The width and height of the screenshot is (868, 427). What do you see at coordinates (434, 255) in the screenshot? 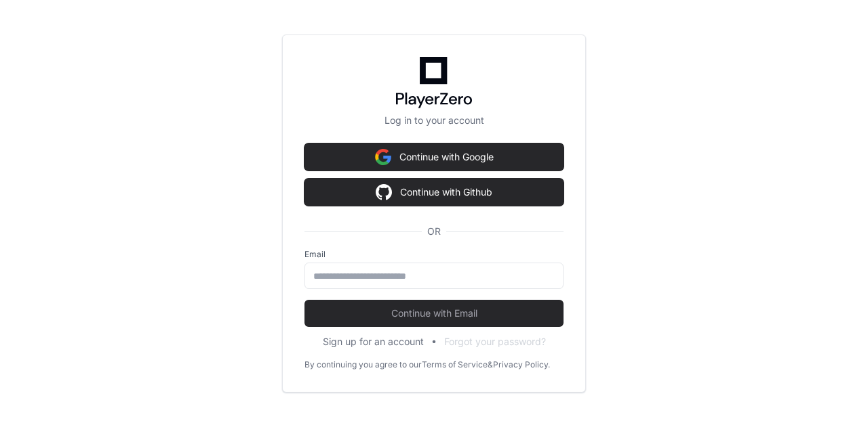
I see `label: Email` at bounding box center [434, 255].